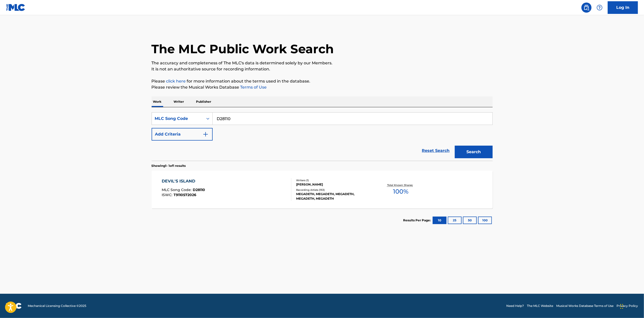  I want to click on a: click here, so click(176, 81).